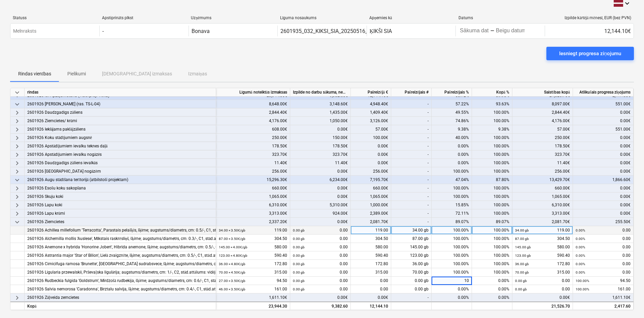 This screenshot has height=318, width=644. What do you see at coordinates (590, 54) in the screenshot?
I see `button: Iesniegt progresa ziņojumu` at bounding box center [590, 54].